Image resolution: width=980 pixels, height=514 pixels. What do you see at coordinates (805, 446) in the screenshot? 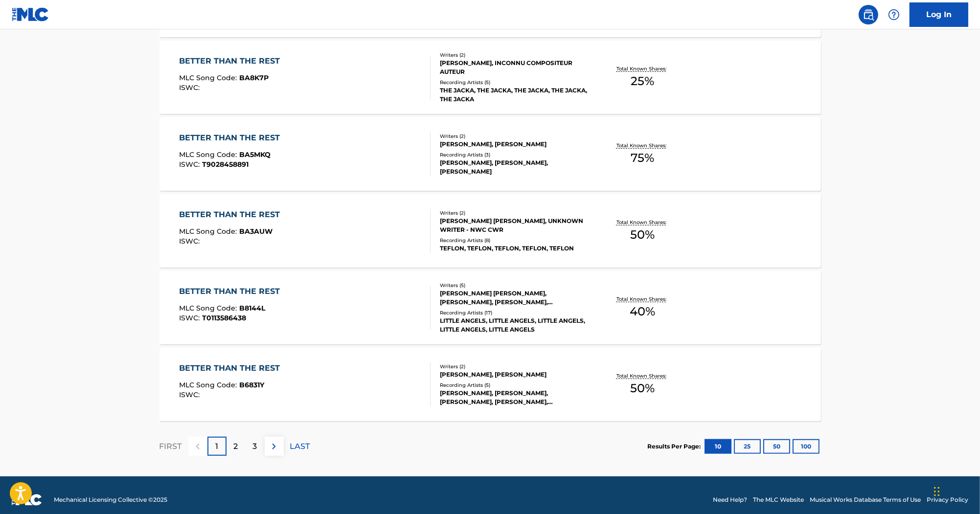
I see `button: 100` at bounding box center [805, 446].